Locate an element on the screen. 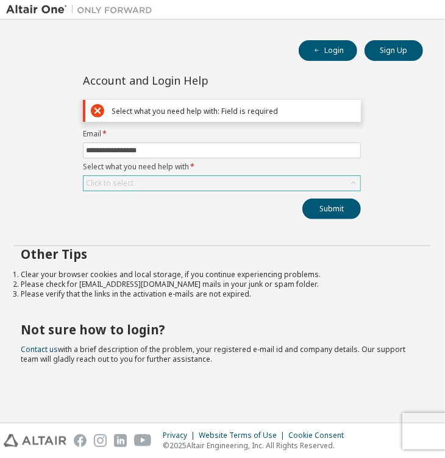  h2: Not sure how to login? is located at coordinates (222, 330).